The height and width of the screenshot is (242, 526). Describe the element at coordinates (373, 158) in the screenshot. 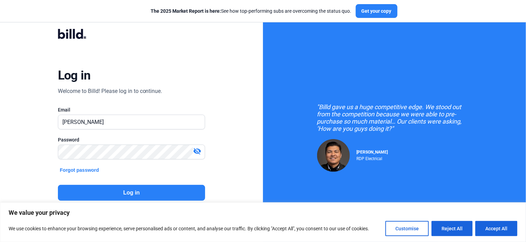

I see `div: RDP Electrical` at that location.